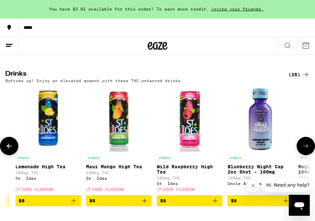  What do you see at coordinates (119, 167) in the screenshot?
I see `p: Maui Mango High Tea` at bounding box center [119, 167].